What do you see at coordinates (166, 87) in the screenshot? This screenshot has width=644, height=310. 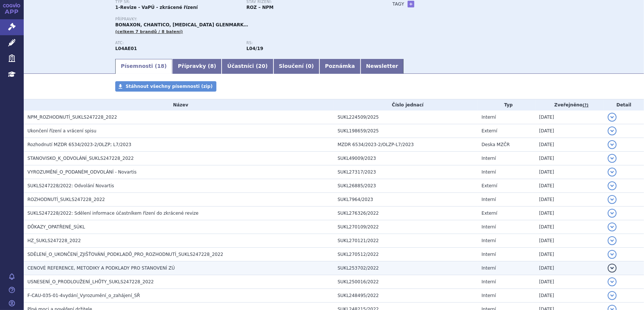 I see `a: Stáhnout všechny písemnosti (zip)` at bounding box center [166, 87].